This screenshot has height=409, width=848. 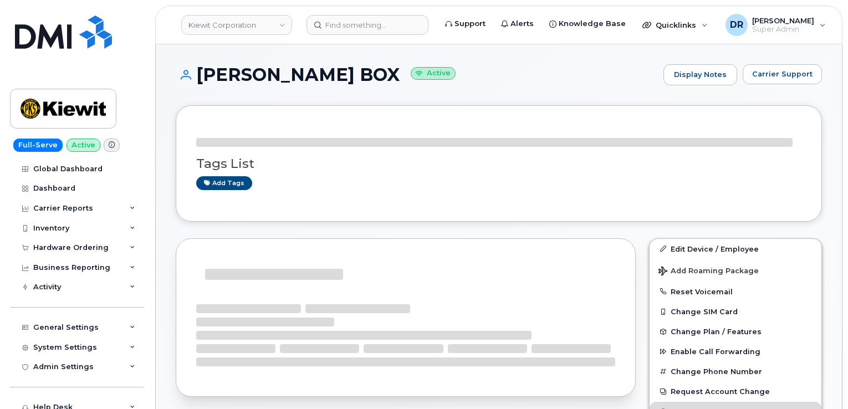 What do you see at coordinates (782, 74) in the screenshot?
I see `button: Carrier Support` at bounding box center [782, 74].